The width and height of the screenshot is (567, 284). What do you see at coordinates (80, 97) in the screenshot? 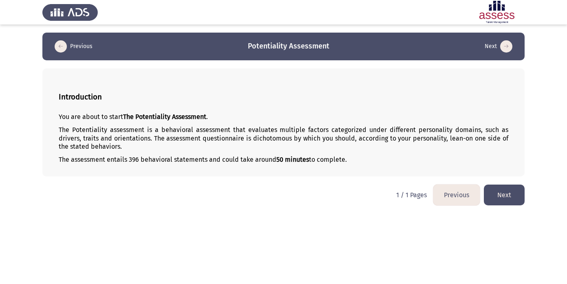
I see `b: Introduction` at bounding box center [80, 97].